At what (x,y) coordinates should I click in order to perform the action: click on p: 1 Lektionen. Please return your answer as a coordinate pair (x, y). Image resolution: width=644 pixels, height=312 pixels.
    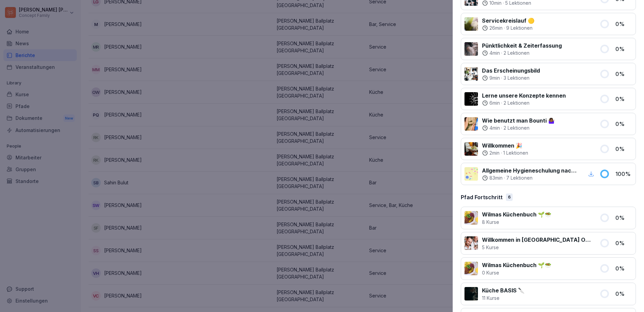
    Looking at the image, I should click on (516, 153).